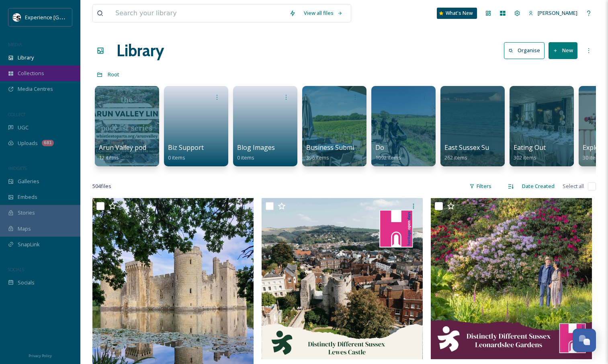 The width and height of the screenshot is (608, 364). Describe the element at coordinates (26, 282) in the screenshot. I see `span: Socials` at that location.